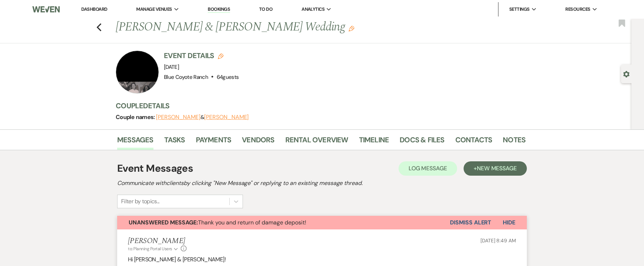  What do you see at coordinates (46, 9) in the screenshot?
I see `img: Weven Logo` at bounding box center [46, 9].